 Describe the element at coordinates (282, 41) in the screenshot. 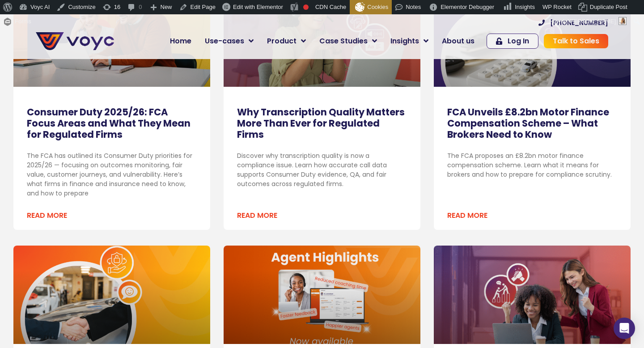

I see `span: Product` at that location.